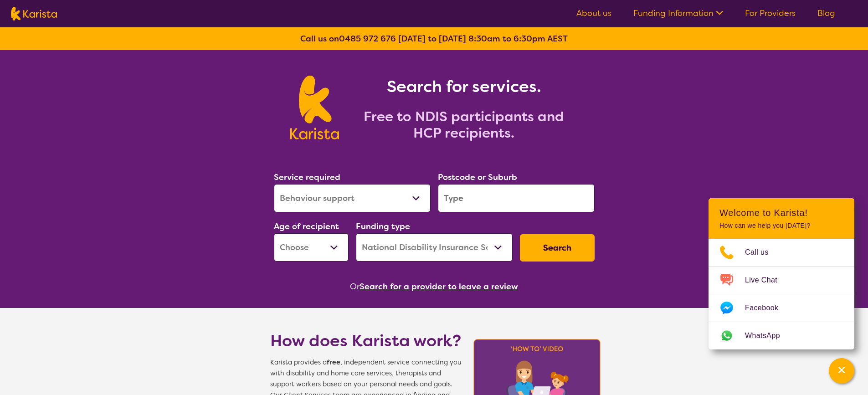 This screenshot has width=868, height=395. What do you see at coordinates (438, 286) in the screenshot?
I see `button: Search for a provider to leave a review` at bounding box center [438, 286].